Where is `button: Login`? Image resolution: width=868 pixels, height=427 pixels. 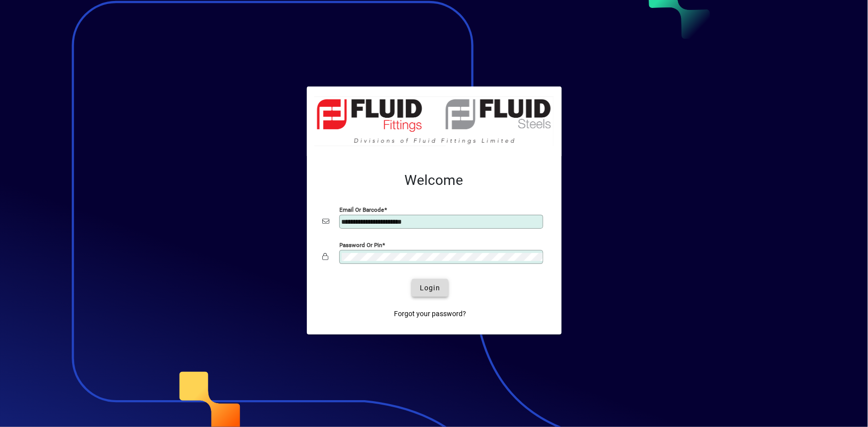
button: Login is located at coordinates (430, 288).